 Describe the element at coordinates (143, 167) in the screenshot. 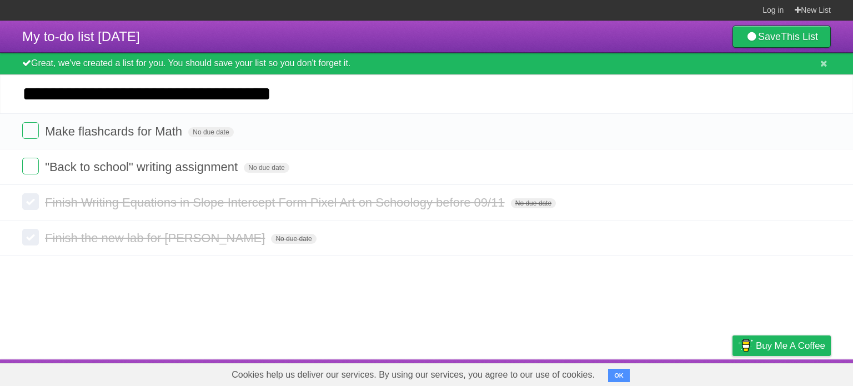

I see `span: "Back to school" writing assignment` at that location.